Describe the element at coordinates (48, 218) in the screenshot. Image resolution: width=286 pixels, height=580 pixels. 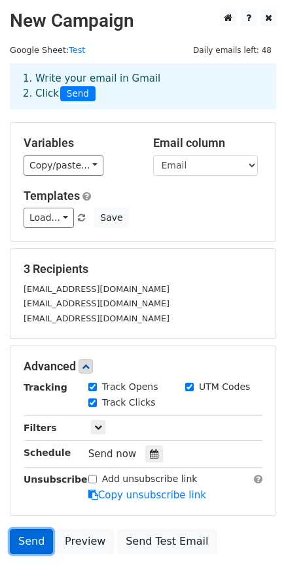
I see `a: Load...` at that location.